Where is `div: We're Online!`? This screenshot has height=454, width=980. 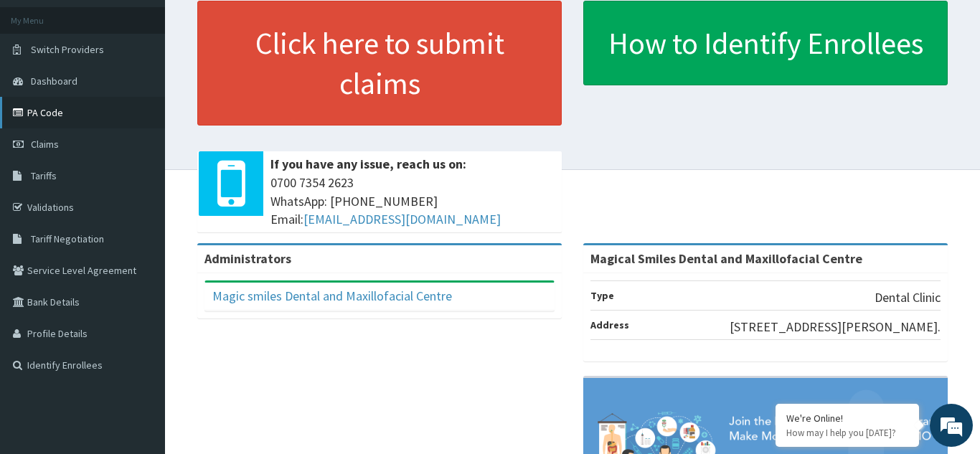 div: We're Online! is located at coordinates (848, 418).